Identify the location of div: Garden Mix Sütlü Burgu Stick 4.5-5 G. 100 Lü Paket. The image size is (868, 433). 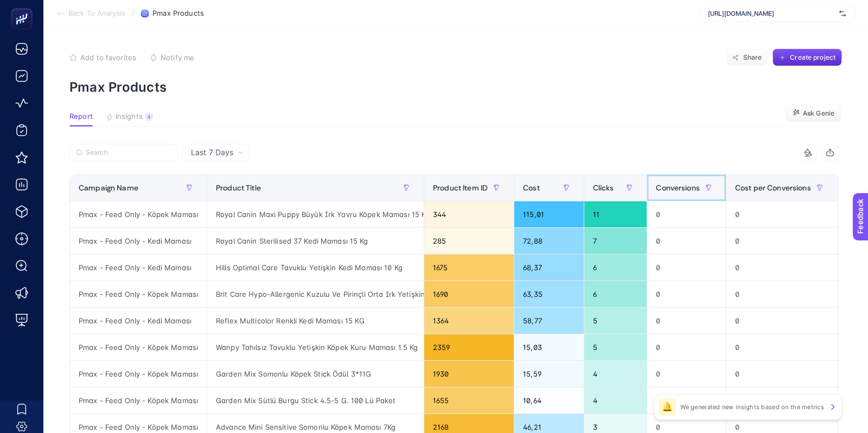
(316, 400).